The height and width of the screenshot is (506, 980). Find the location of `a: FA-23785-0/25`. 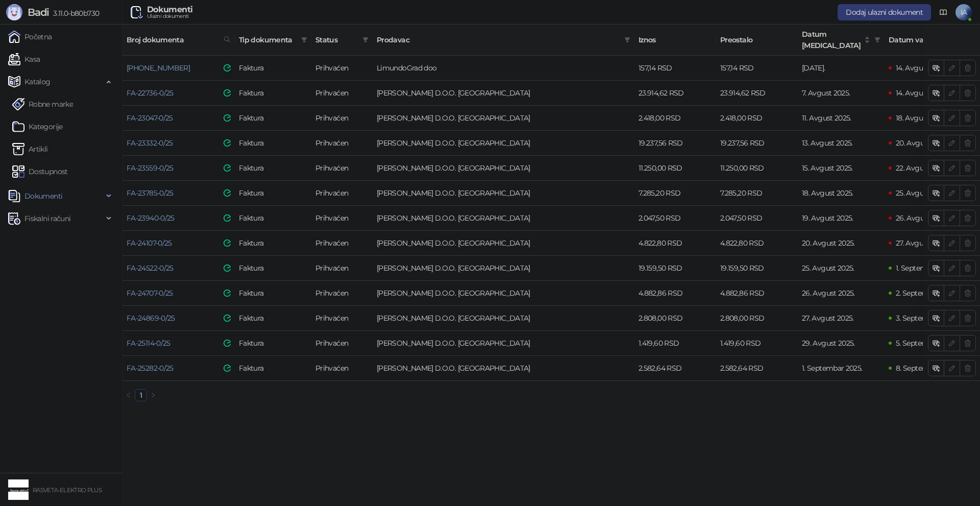

a: FA-23785-0/25 is located at coordinates (150, 193).